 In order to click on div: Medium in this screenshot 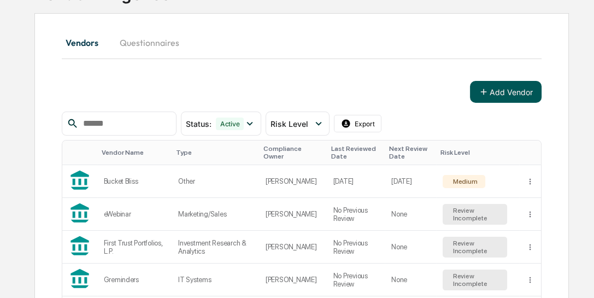, I will do `click(464, 181)`.